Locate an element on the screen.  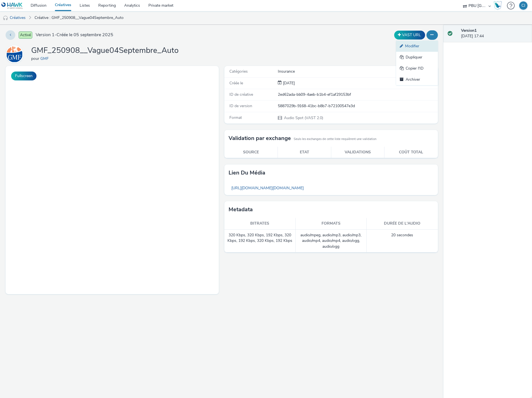
th: Etat is located at coordinates (305, 152).